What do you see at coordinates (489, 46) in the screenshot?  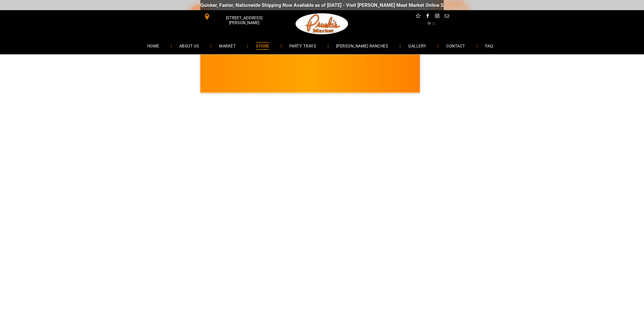 I see `a: FAQ` at bounding box center [489, 46].